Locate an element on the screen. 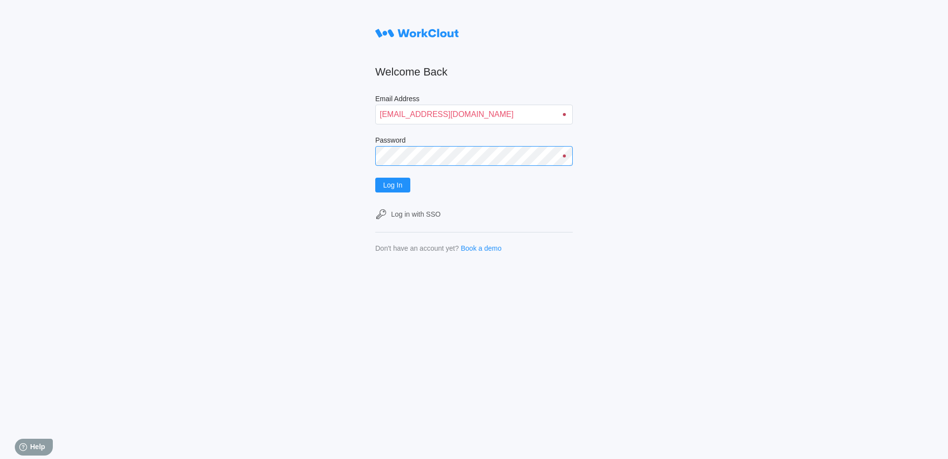  div: Log in with SSO is located at coordinates (416, 214).